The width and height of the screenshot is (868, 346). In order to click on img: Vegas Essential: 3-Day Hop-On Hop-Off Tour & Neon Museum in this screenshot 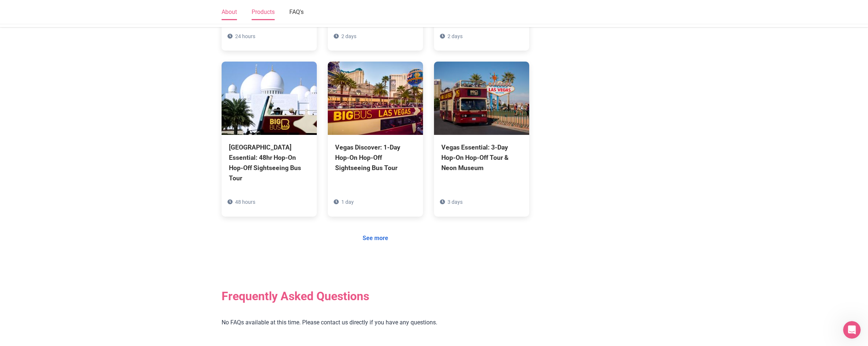, I will do `click(481, 98)`.